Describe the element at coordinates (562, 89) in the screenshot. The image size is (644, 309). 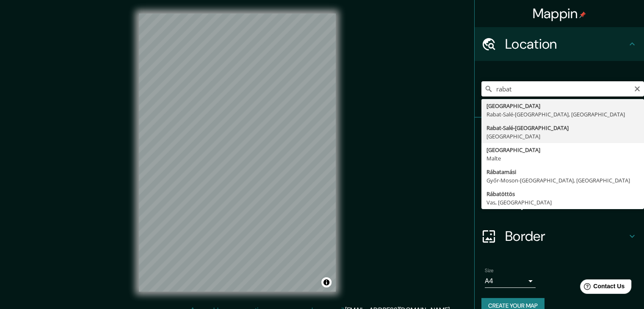
I see `input: Pick your city or area` at that location.